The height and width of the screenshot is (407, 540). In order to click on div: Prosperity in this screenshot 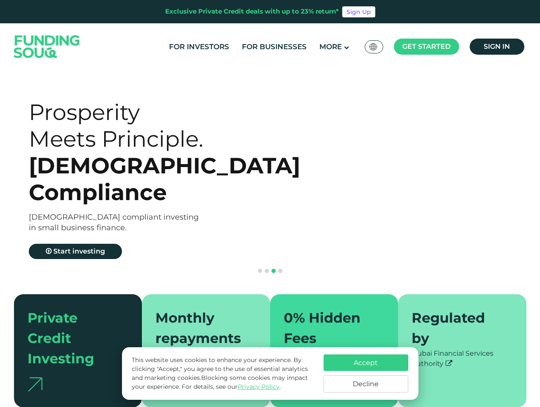, I will do `click(157, 112)`.